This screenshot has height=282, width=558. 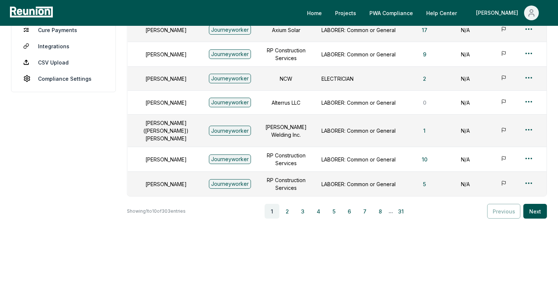 What do you see at coordinates (535, 212) in the screenshot?
I see `button: Next` at bounding box center [535, 212].